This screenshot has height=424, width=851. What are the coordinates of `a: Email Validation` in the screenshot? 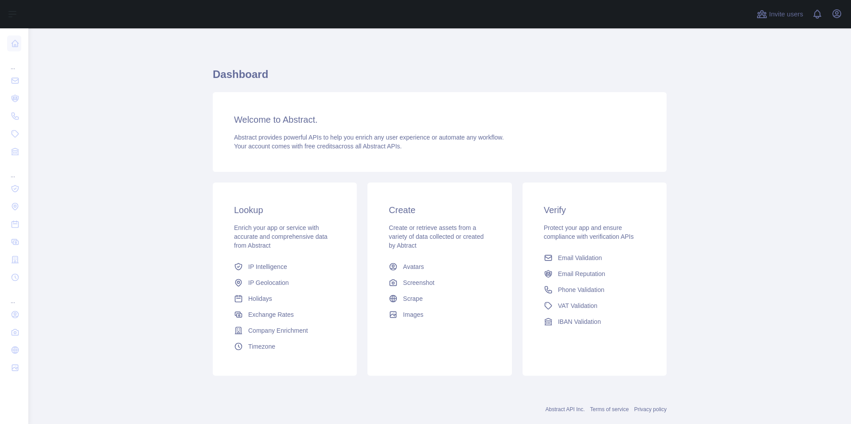 It's located at (594, 258).